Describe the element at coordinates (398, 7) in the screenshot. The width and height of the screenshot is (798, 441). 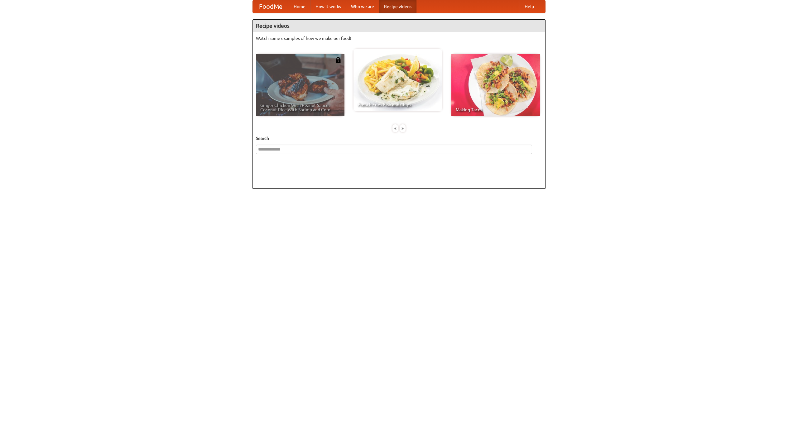
I see `a: Recipe videos` at that location.